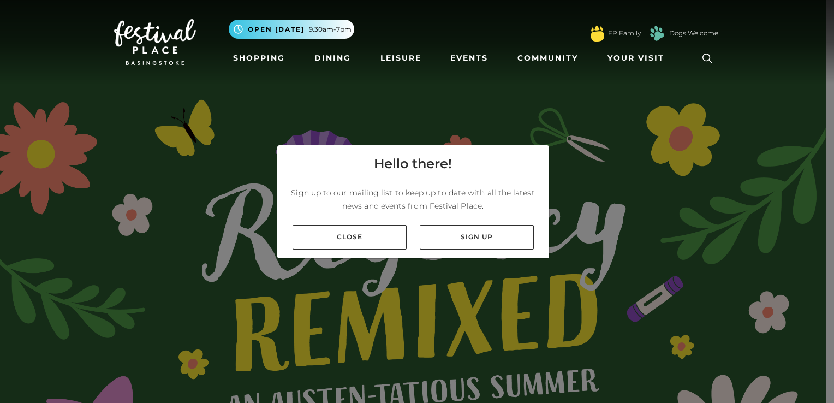  Describe the element at coordinates (413, 164) in the screenshot. I see `h4: Hello there!` at that location.